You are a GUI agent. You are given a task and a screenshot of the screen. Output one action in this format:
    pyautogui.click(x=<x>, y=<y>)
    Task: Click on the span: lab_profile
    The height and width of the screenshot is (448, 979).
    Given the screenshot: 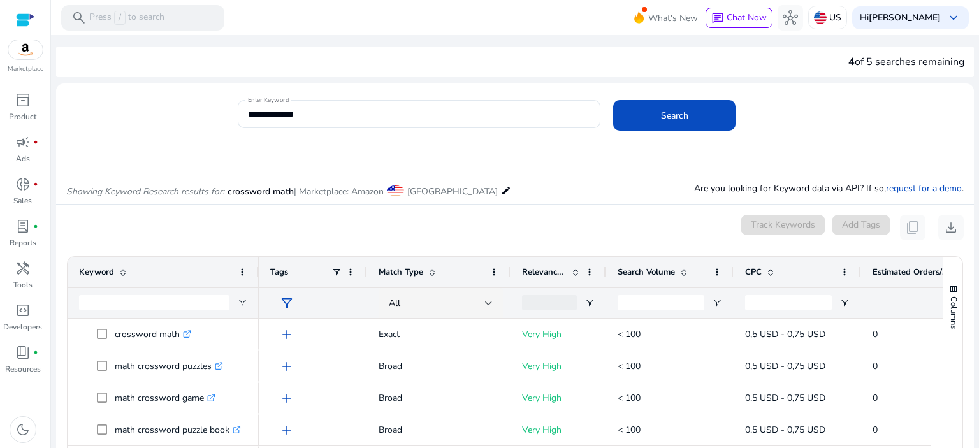 What is the action you would take?
    pyautogui.click(x=23, y=226)
    